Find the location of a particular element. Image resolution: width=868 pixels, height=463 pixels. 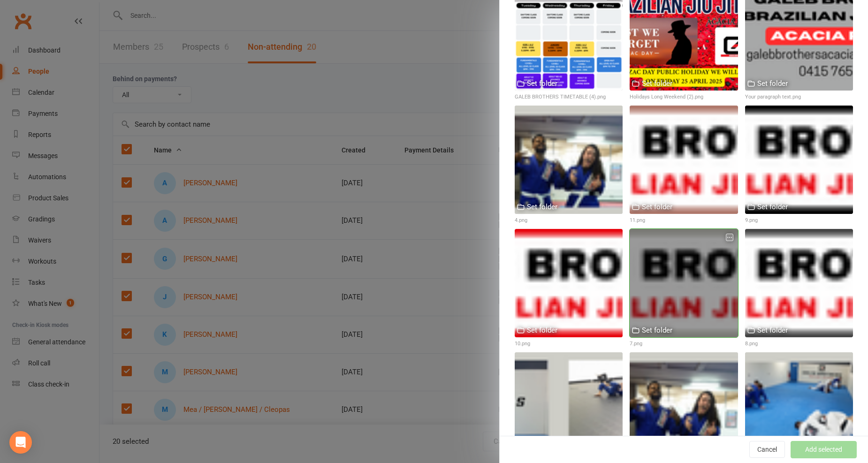

img: 10.png is located at coordinates (569, 283).